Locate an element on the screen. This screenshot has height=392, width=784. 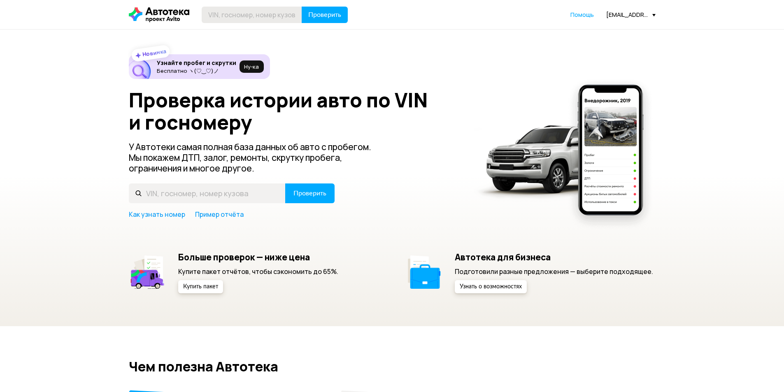
span: Помощь is located at coordinates (582, 14).